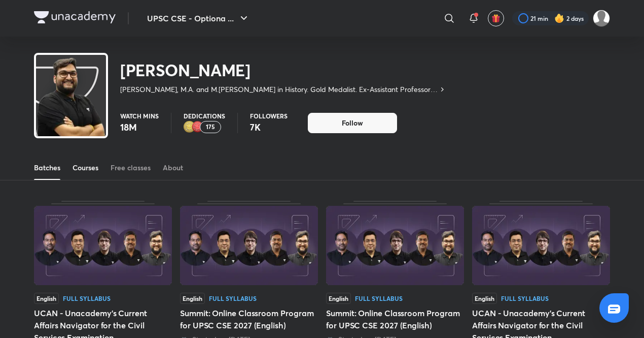 This screenshot has height=338, width=644. What do you see at coordinates (602, 18) in the screenshot?
I see `img: Gaurav Chauhan` at bounding box center [602, 18].